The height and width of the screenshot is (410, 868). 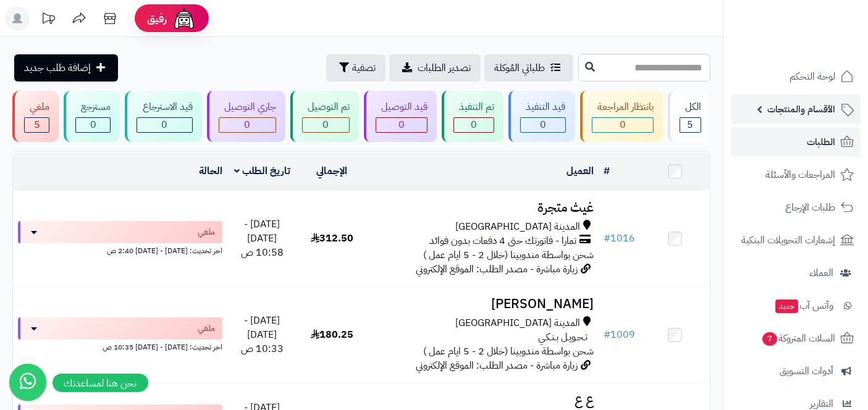 What do you see at coordinates (364, 68) in the screenshot?
I see `span: تصفية` at bounding box center [364, 68].